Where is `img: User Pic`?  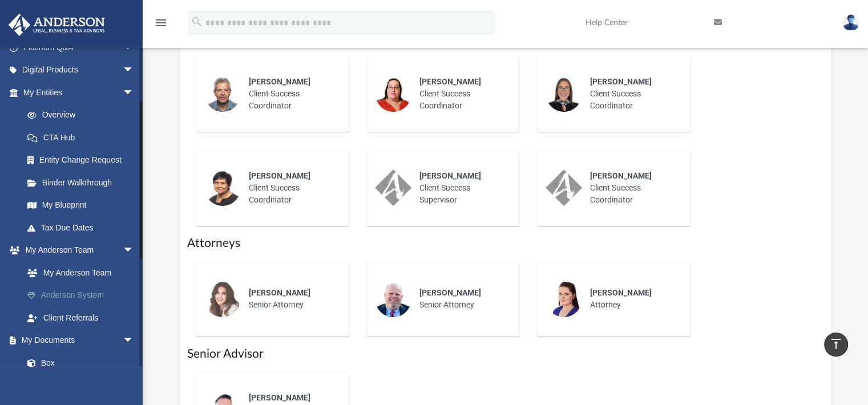 img: User Pic is located at coordinates (851, 22).